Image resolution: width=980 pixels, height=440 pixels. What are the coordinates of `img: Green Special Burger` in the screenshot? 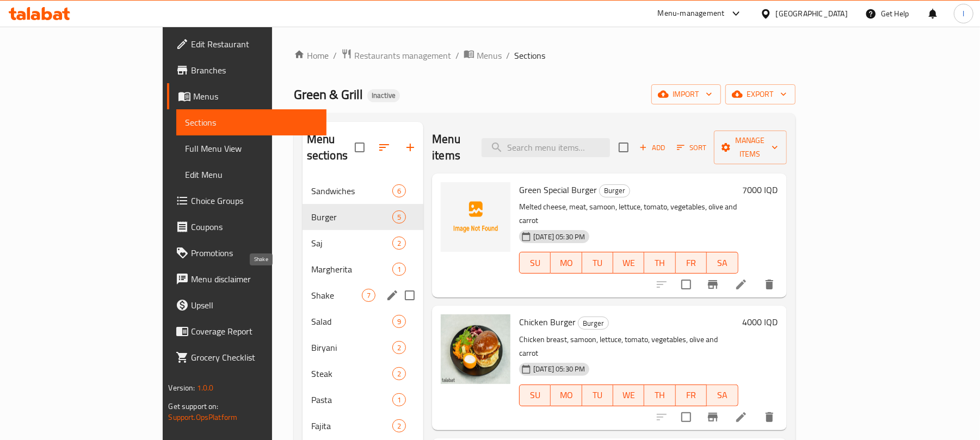 It's located at (476, 217).